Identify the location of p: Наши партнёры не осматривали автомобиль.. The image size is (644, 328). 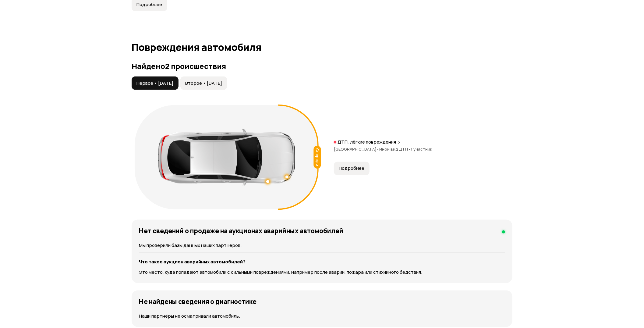
(322, 317).